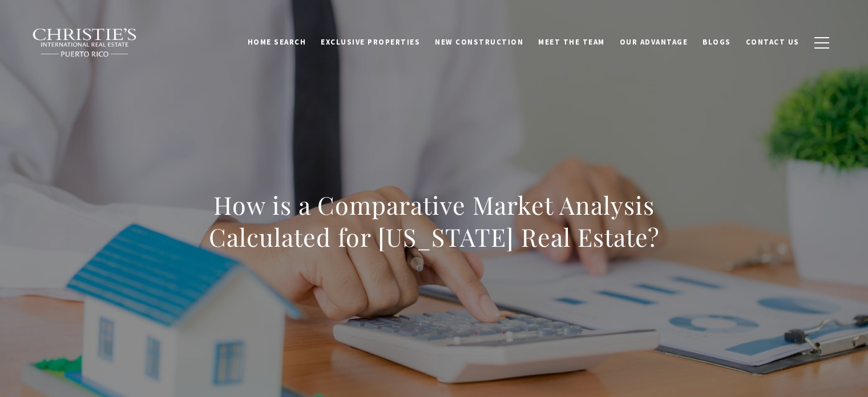 This screenshot has height=397, width=868. I want to click on span: Blogs, so click(716, 41).